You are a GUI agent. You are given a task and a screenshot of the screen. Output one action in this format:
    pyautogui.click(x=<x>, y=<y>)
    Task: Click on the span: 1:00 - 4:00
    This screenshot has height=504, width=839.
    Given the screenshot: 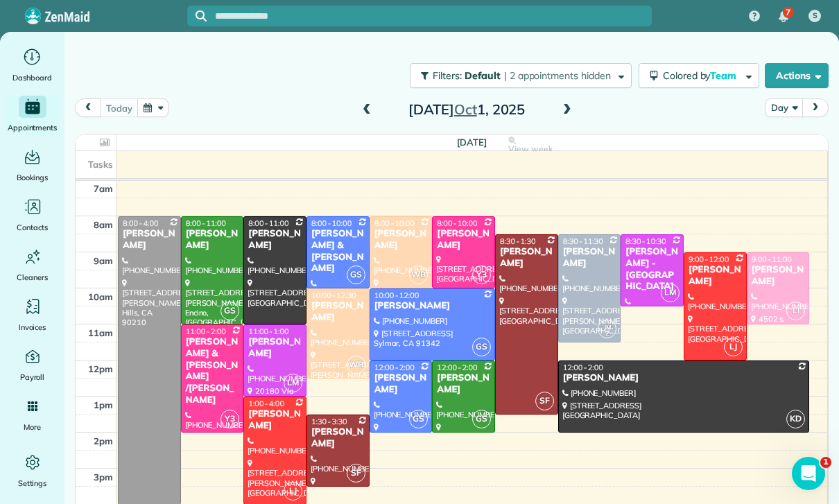 What is the action you would take?
    pyautogui.click(x=266, y=403)
    